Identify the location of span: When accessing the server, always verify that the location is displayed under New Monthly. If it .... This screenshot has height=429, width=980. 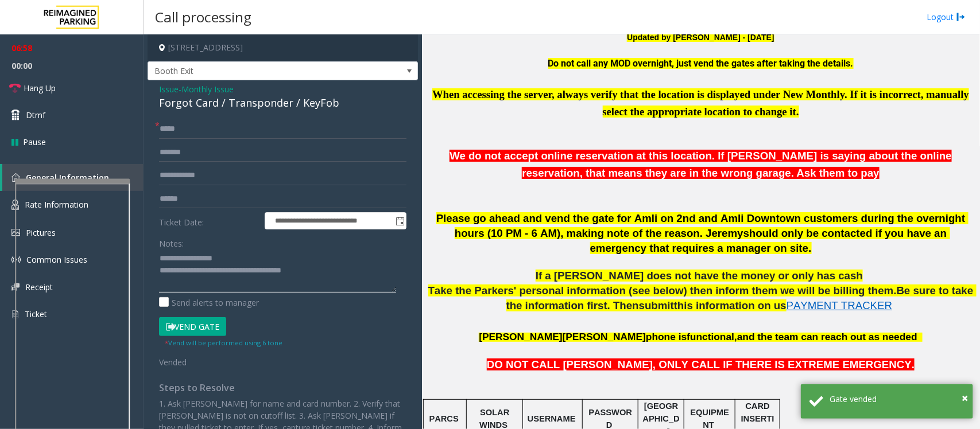
(700, 102).